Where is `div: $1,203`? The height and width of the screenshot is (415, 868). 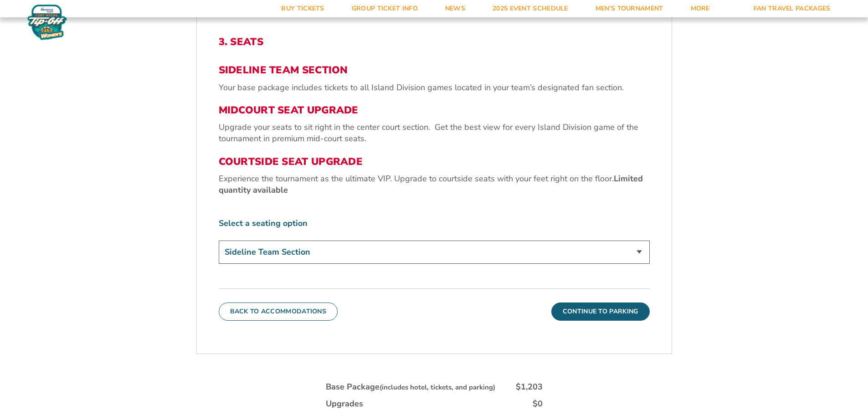 div: $1,203 is located at coordinates (529, 387).